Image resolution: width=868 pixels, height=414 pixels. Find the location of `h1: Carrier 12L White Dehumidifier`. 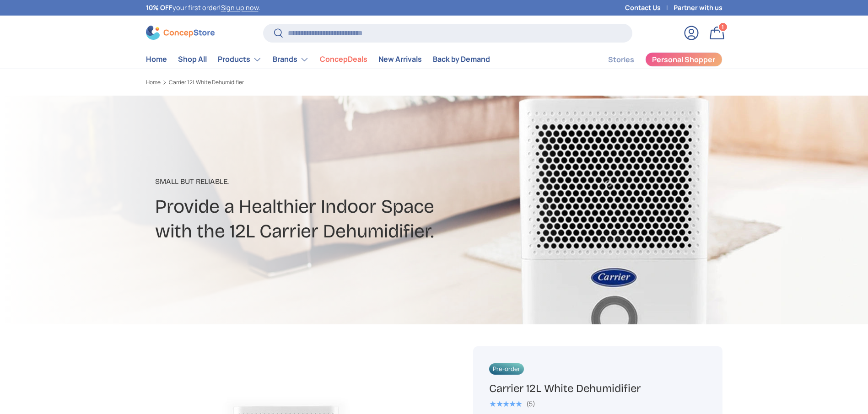

h1: Carrier 12L White Dehumidifier is located at coordinates (597, 388).